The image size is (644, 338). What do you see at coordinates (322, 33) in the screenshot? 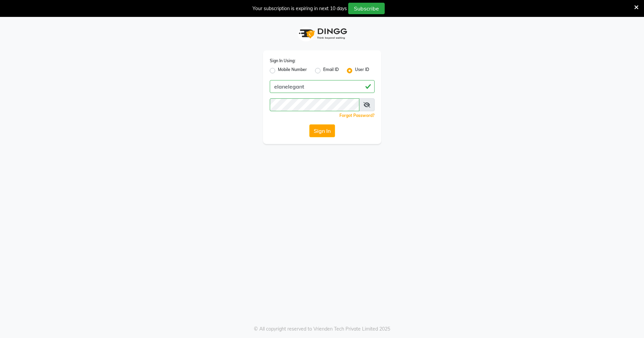
I see `img: logo1.svg` at bounding box center [322, 33].